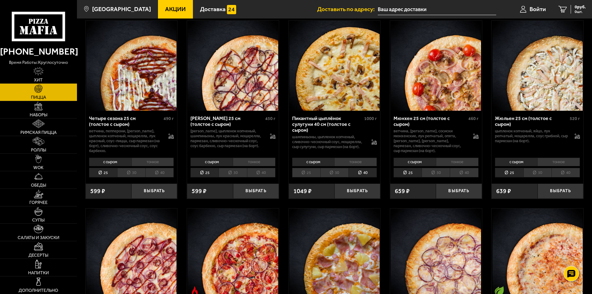 The height and width of the screenshot is (294, 592). What do you see at coordinates (473, 119) in the screenshot?
I see `span: 460 г` at bounding box center [473, 119].